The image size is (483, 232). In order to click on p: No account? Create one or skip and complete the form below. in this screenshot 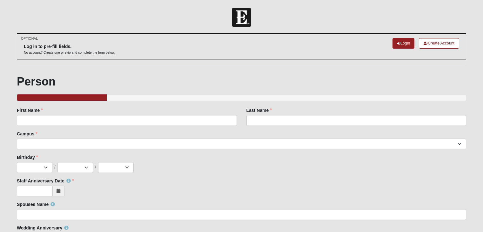, I will do `click(70, 52)`.